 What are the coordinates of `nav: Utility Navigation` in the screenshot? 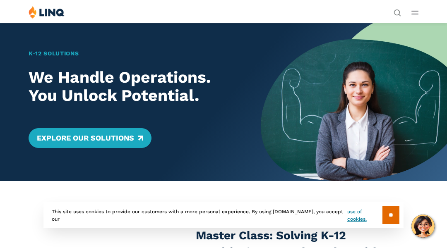 It's located at (397, 11).